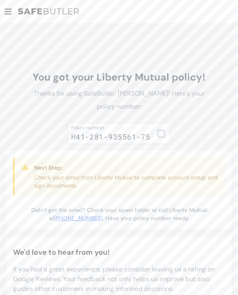  I want to click on img: SafeButler Text Logo, so click(48, 11).